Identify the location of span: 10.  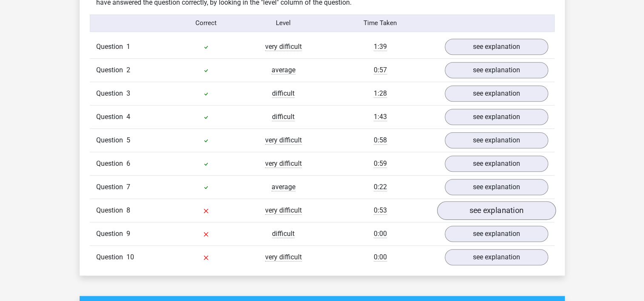
(130, 257).